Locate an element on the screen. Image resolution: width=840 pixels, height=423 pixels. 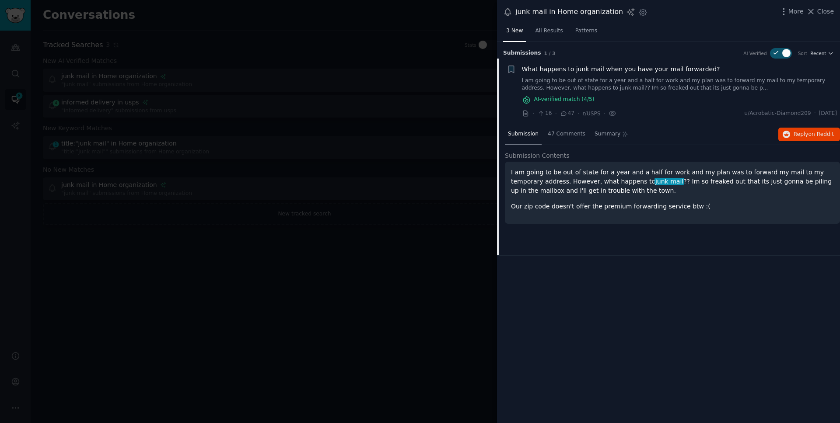
button: Recent is located at coordinates (822, 53).